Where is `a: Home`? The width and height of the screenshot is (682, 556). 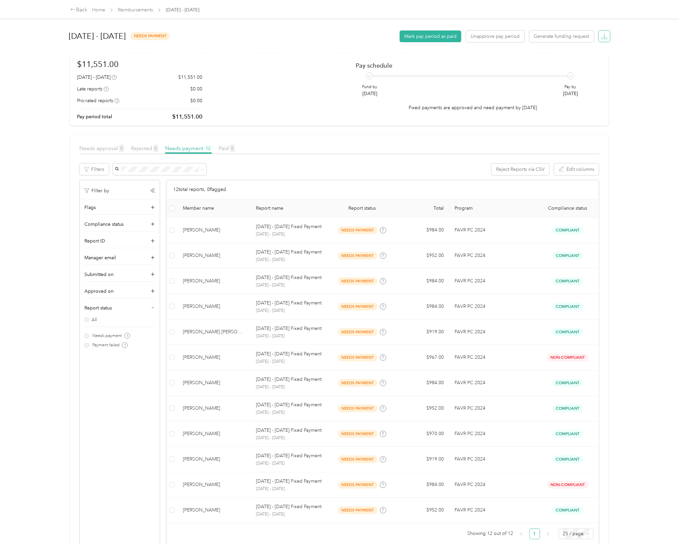
a: Home is located at coordinates (99, 10).